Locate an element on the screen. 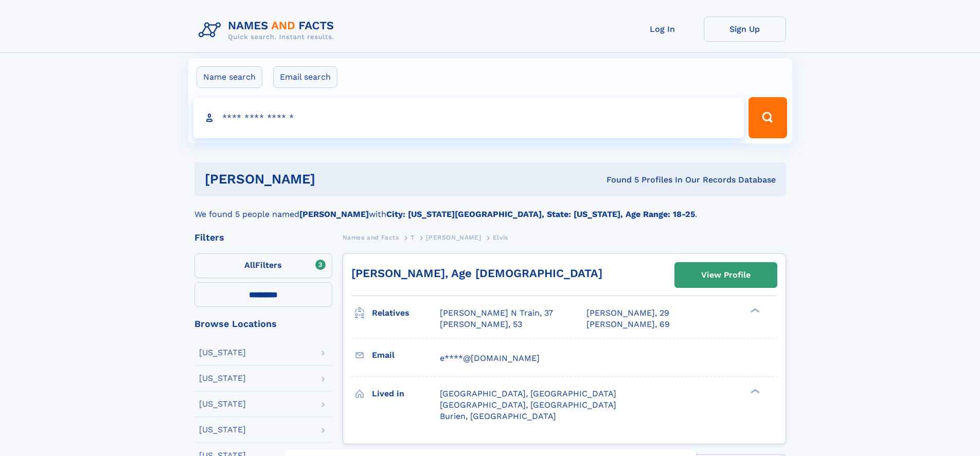 The image size is (980, 456). a: Log In is located at coordinates (662, 29).